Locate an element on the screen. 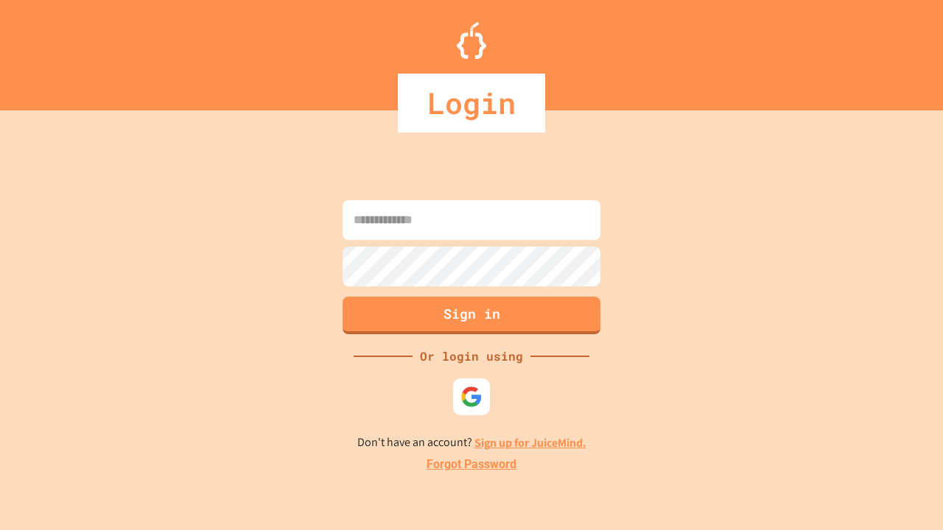 The image size is (943, 530). p: Don't have an account? is located at coordinates (472, 443).